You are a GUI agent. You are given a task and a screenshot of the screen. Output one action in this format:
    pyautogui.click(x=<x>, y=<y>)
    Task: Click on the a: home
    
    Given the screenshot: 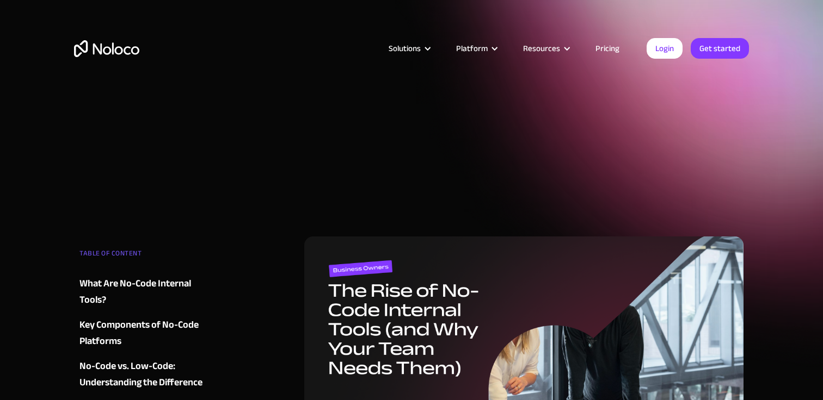 What is the action you would take?
    pyautogui.click(x=107, y=48)
    